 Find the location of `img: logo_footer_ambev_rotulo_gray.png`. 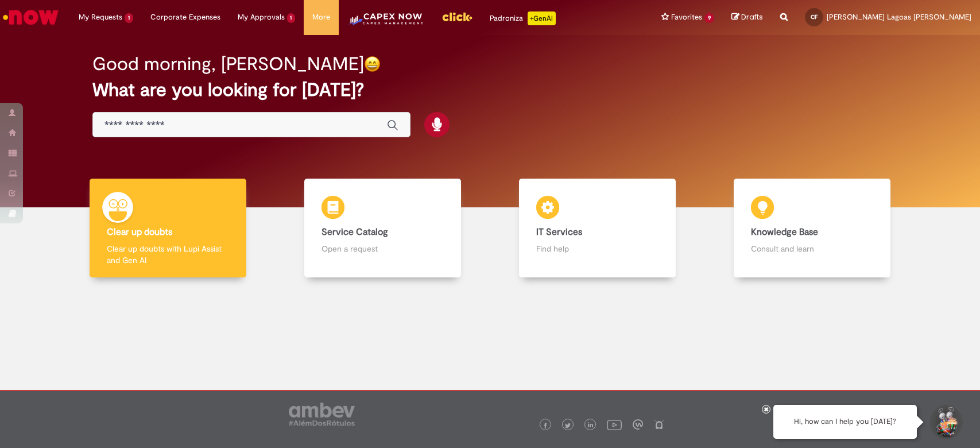

img: logo_footer_ambev_rotulo_gray.png is located at coordinates (321, 414).